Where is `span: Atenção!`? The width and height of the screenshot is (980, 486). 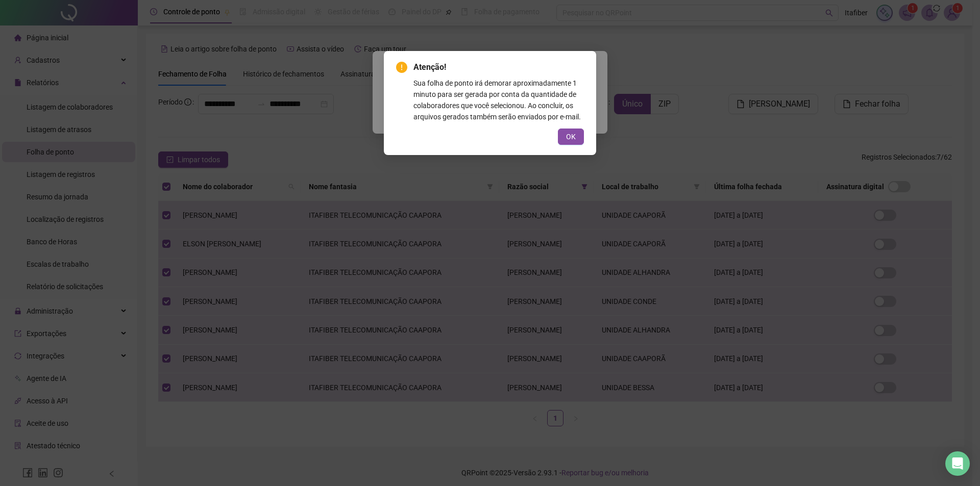 span: Atenção! is located at coordinates (499, 67).